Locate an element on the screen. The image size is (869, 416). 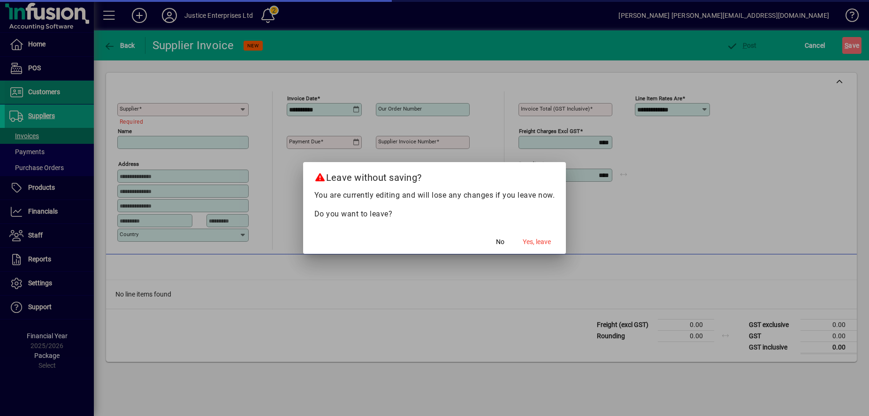
span: No is located at coordinates (500, 242).